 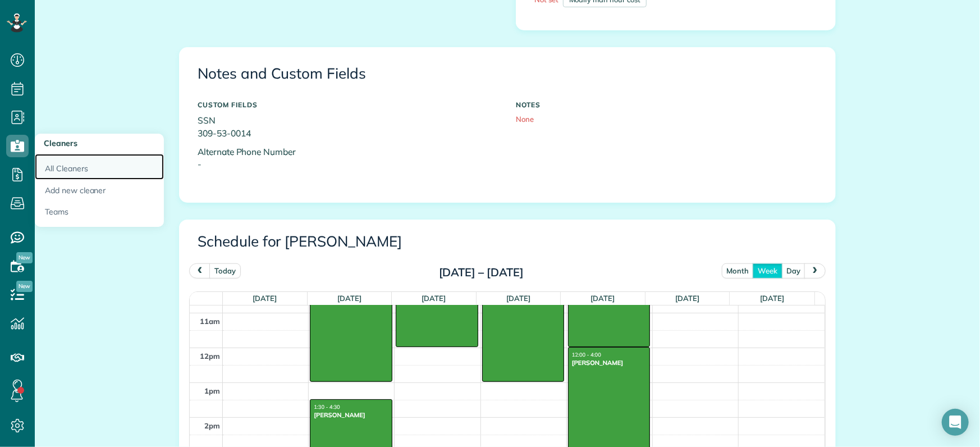 What do you see at coordinates (327, 407) in the screenshot?
I see `span: 1:30 - 4:30` at bounding box center [327, 407].